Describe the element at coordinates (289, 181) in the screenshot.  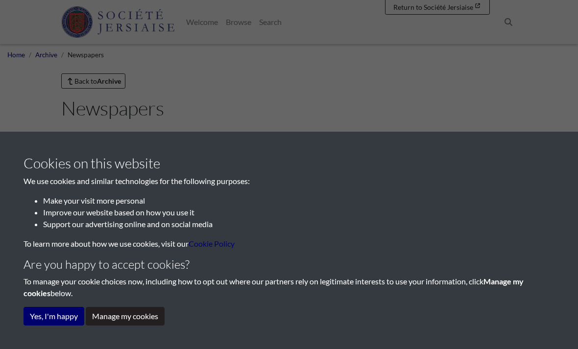
I see `p: We use cookies and similar technologies for the following purposes:` at that location.